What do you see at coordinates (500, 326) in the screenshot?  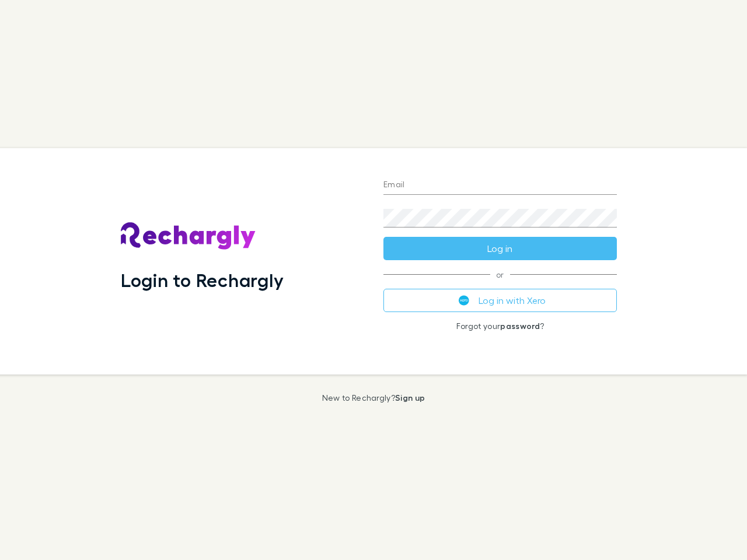 I see `p: Forgot your ?` at bounding box center [500, 326].